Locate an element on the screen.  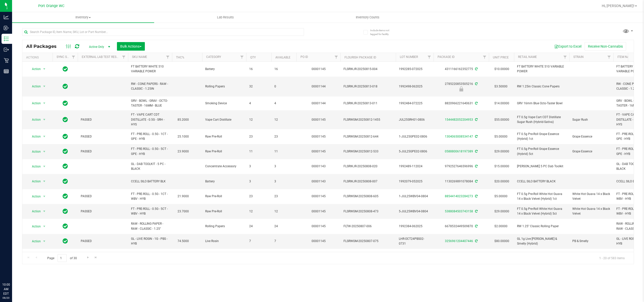
span: 23.7000 is located at coordinates (183, 211).